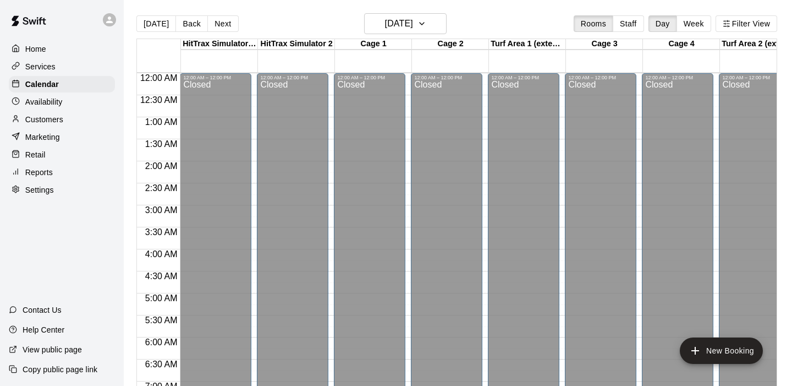 The image size is (792, 386). Describe the element at coordinates (62, 119) in the screenshot. I see `a: Customers` at that location.